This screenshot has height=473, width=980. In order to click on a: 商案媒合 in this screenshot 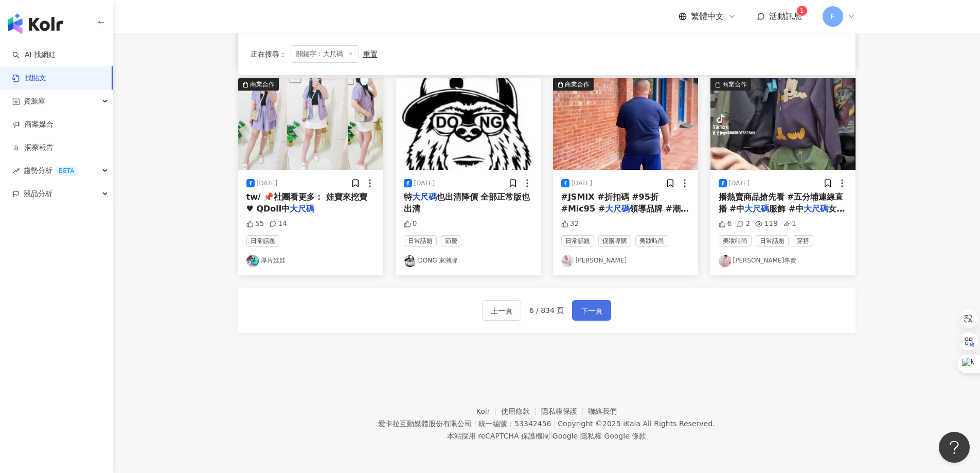, I will do `click(33, 124)`.